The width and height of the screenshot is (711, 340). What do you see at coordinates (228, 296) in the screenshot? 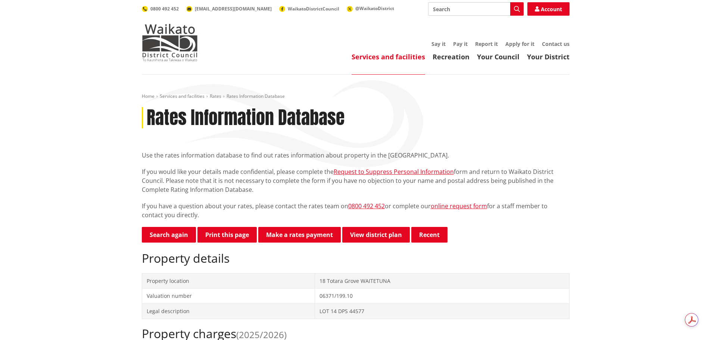
I see `td: Valuation number` at bounding box center [228, 296].